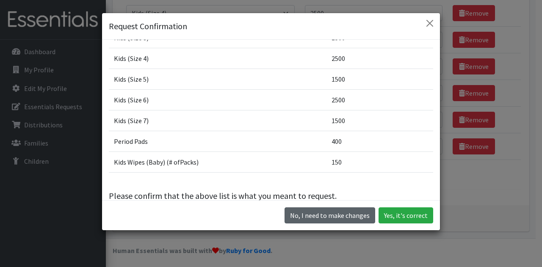 The height and width of the screenshot is (267, 542). I want to click on button: Close, so click(430, 23).